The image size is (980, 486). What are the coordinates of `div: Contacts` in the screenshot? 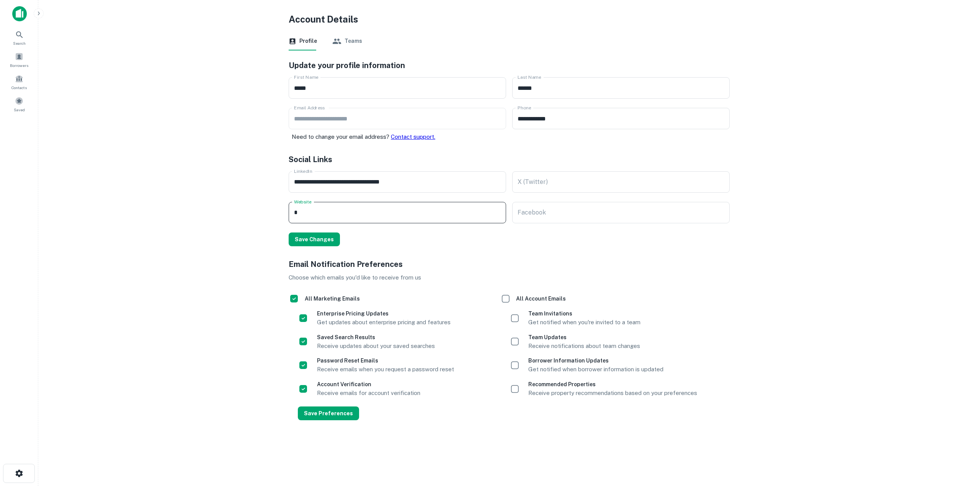 It's located at (19, 82).